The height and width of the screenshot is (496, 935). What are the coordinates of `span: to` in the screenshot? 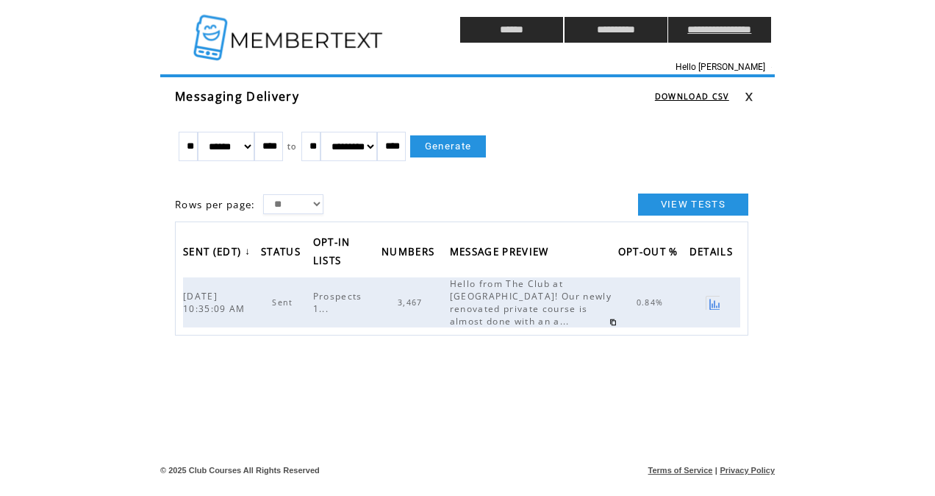 It's located at (292, 146).